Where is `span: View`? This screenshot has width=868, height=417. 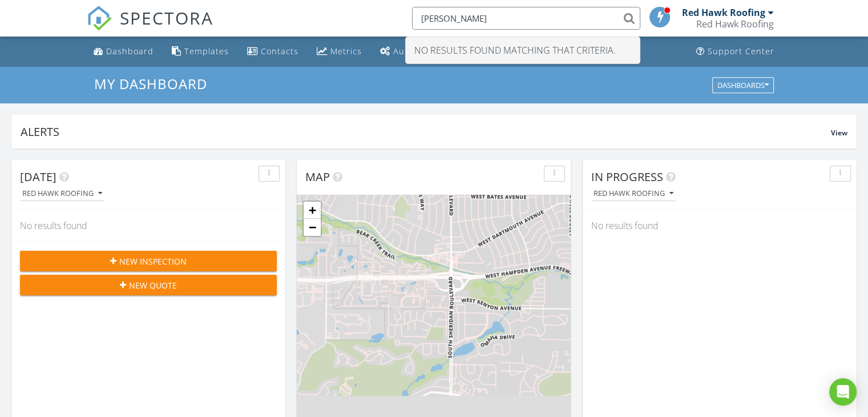 span: View is located at coordinates (839, 133).